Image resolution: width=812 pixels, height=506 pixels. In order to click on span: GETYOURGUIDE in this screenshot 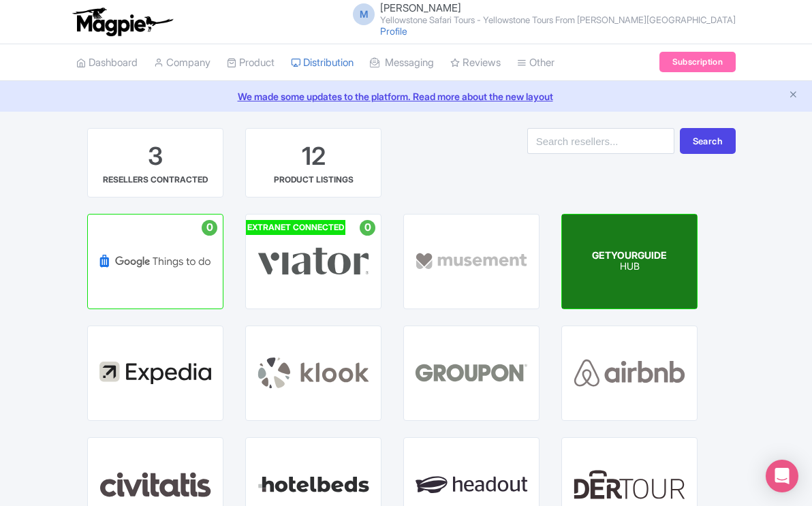, I will do `click(630, 255)`.